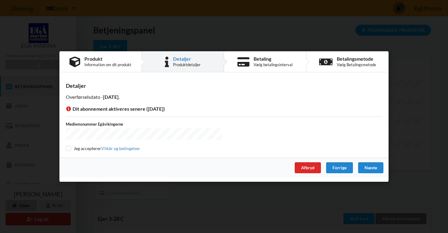 The height and width of the screenshot is (233, 448). Describe the element at coordinates (108, 65) in the screenshot. I see `div: Information om dit produkt` at that location.